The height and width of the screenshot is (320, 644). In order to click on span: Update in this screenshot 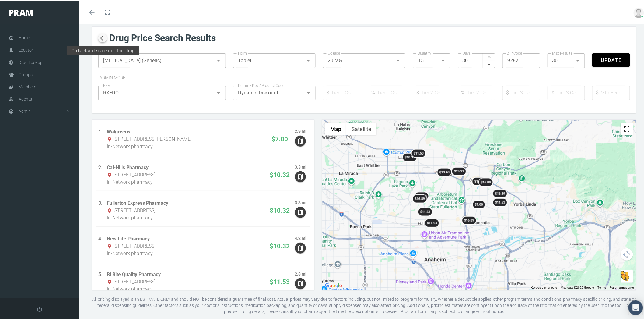, I will do `click(611, 59)`.